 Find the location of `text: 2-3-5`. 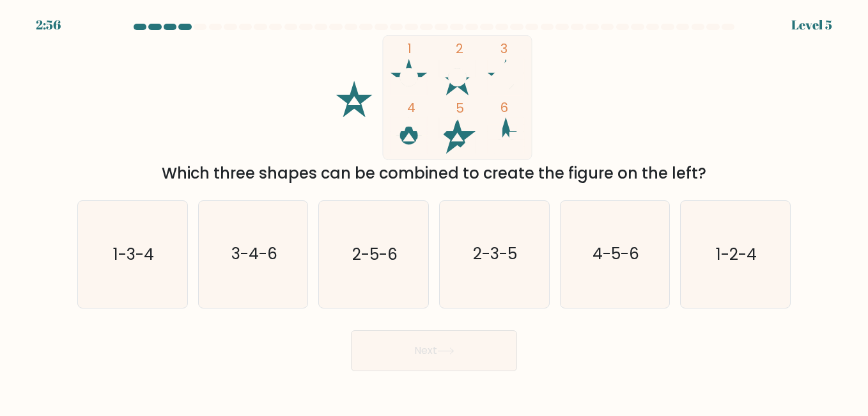

text: 2-3-5 is located at coordinates (495, 254).